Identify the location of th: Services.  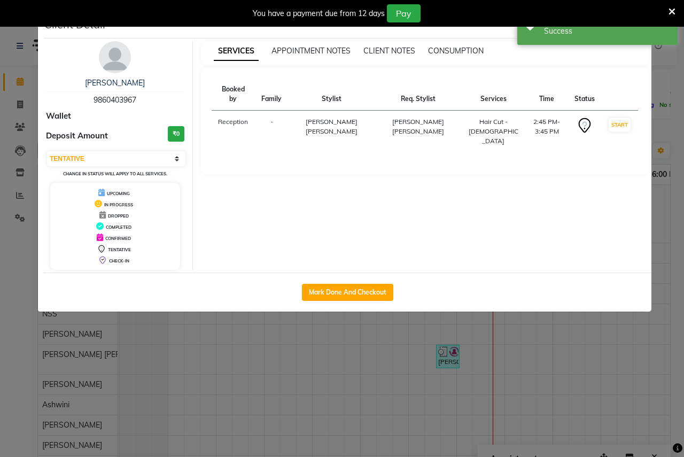
(494, 94).